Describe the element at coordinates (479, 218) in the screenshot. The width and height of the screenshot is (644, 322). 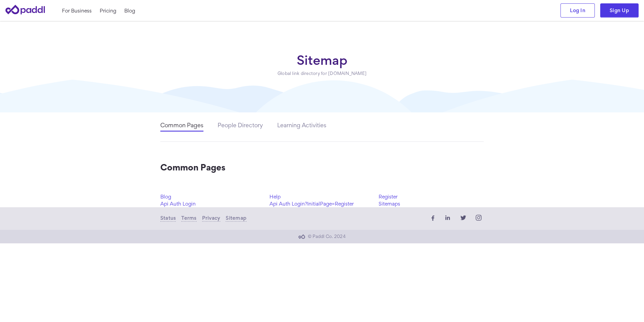
I see `a: instagram` at that location.